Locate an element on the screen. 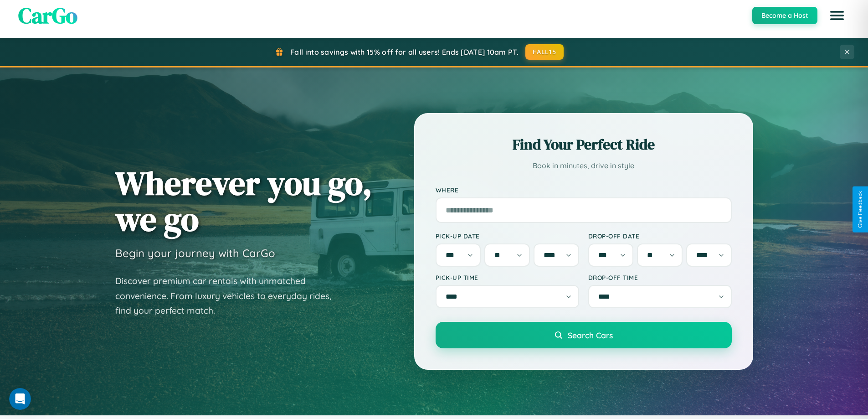 The height and width of the screenshot is (419, 868). span: CarGo is located at coordinates (48, 16).